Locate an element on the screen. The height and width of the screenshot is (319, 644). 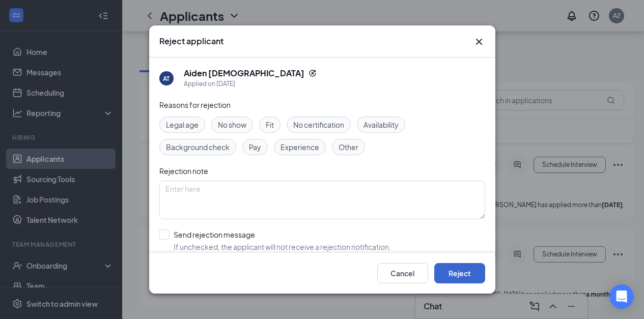
span: No certification is located at coordinates (318, 124).